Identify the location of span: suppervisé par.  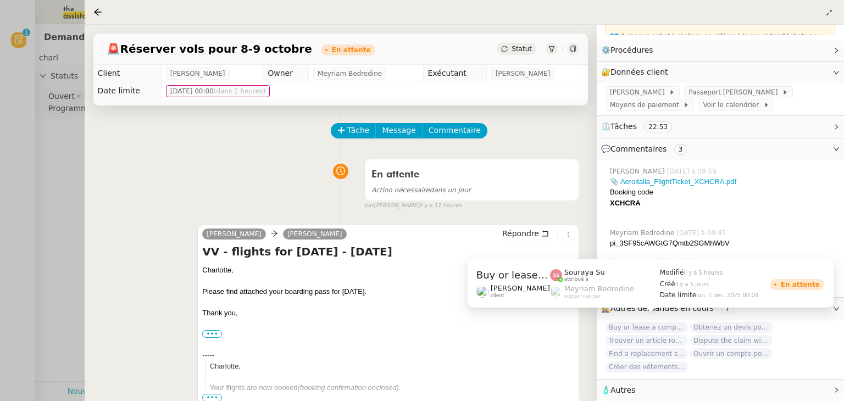
(583, 296).